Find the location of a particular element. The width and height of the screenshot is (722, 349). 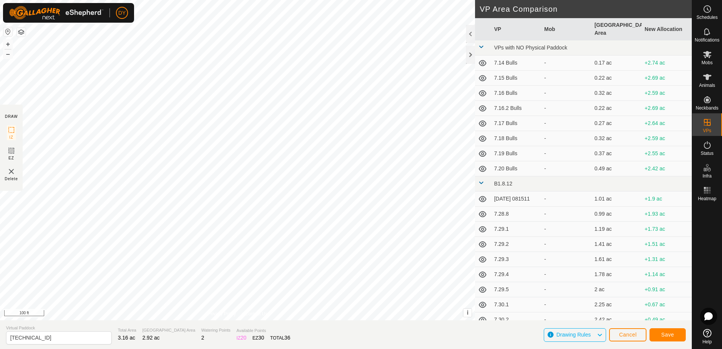

td: +1.14 ac is located at coordinates (667, 275).